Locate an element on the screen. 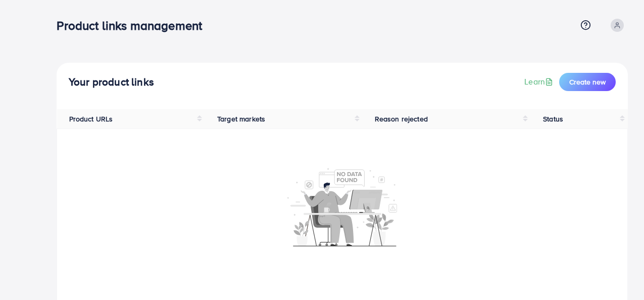 The width and height of the screenshot is (644, 300). a: Learn is located at coordinates (540, 81).